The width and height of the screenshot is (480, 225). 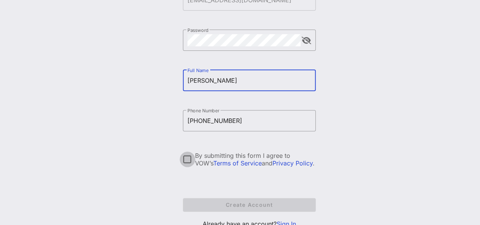 I want to click on input: Full Name, so click(x=249, y=80).